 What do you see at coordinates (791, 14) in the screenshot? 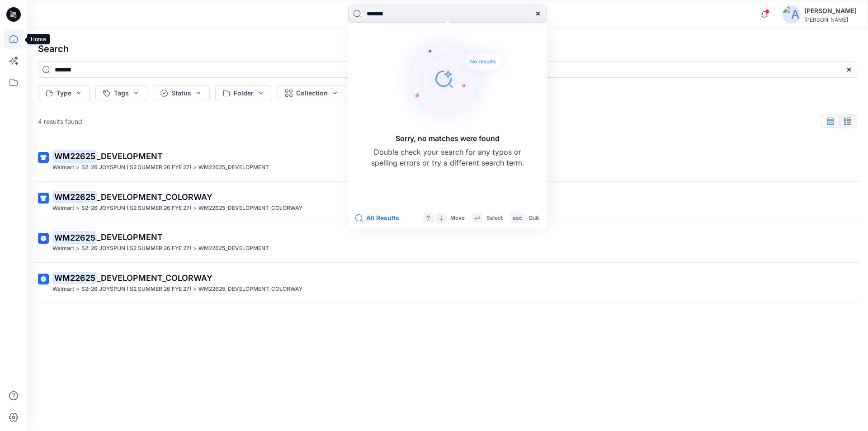
I see `img: avatar` at bounding box center [791, 14].